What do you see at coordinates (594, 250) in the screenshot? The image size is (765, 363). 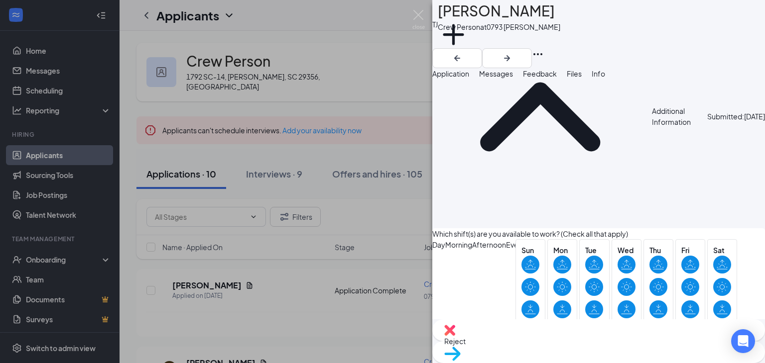 I see `span: Tue` at bounding box center [594, 250].